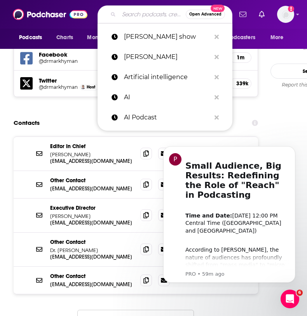 The height and width of the screenshot is (316, 307). I want to click on span: For Podcasters, so click(236, 38).